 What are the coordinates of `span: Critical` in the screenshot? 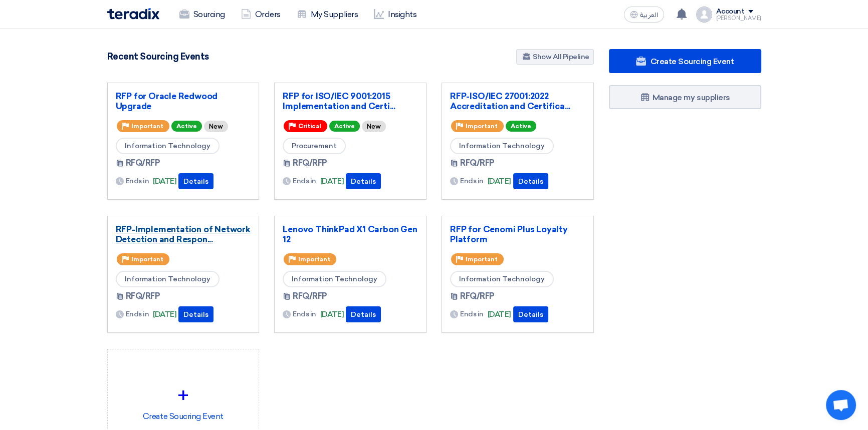 It's located at (310, 126).